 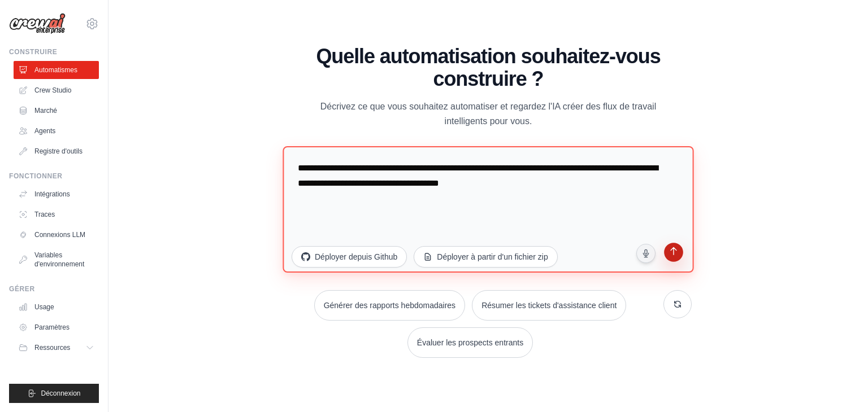 I want to click on font: Gérer, so click(x=22, y=289).